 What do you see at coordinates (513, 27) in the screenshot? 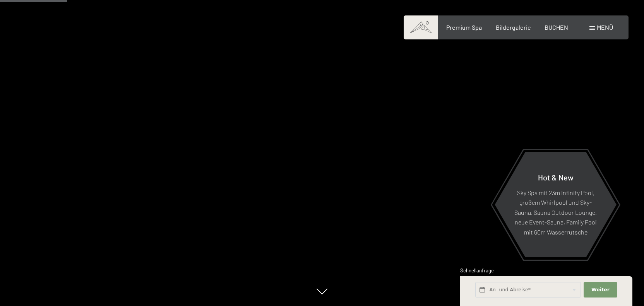
I see `span: Bildergalerie` at bounding box center [513, 27].